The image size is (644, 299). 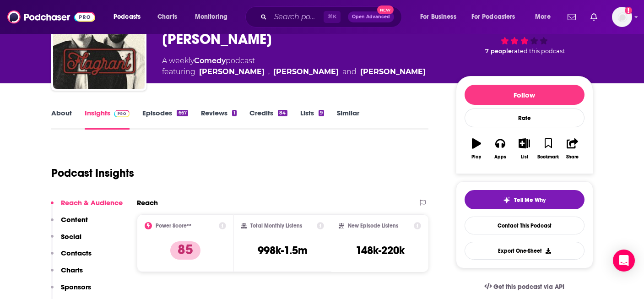 What do you see at coordinates (71, 236) in the screenshot?
I see `p: Social` at bounding box center [71, 236].